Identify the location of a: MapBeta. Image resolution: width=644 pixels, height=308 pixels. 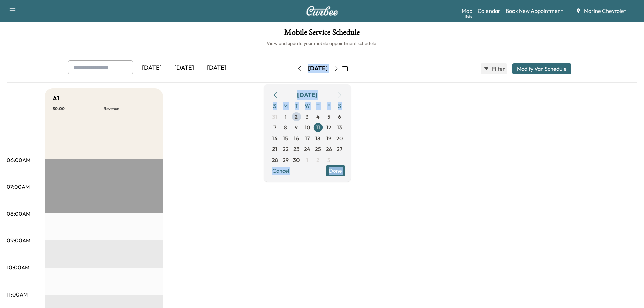
(466, 11).